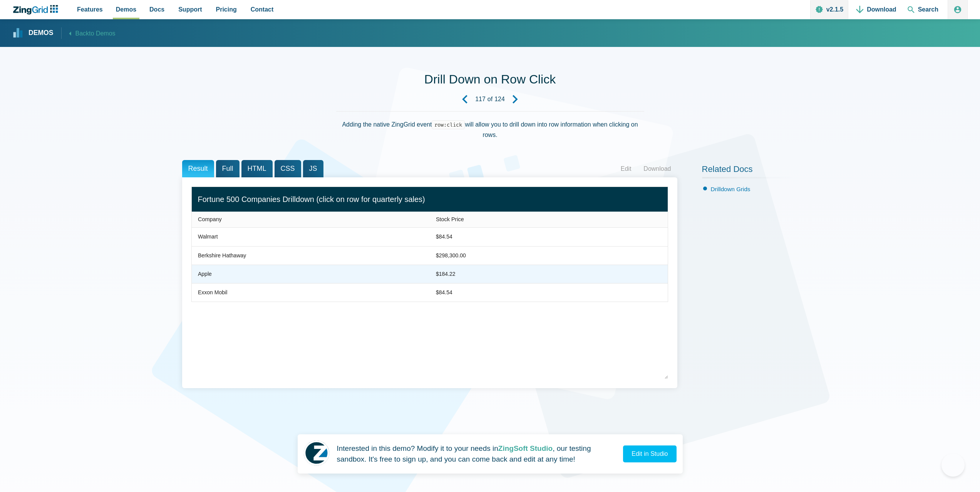 The width and height of the screenshot is (980, 492). What do you see at coordinates (208, 237) in the screenshot?
I see `div: Walmart` at bounding box center [208, 237].